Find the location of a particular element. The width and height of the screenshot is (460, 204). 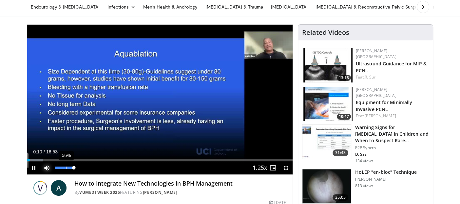

a: A is located at coordinates (59, 188).